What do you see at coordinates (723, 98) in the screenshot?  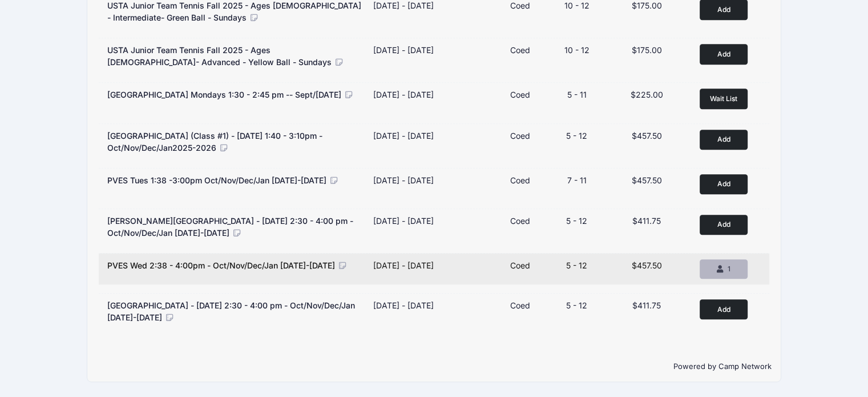 I see `button: Wait List` at bounding box center [723, 98].